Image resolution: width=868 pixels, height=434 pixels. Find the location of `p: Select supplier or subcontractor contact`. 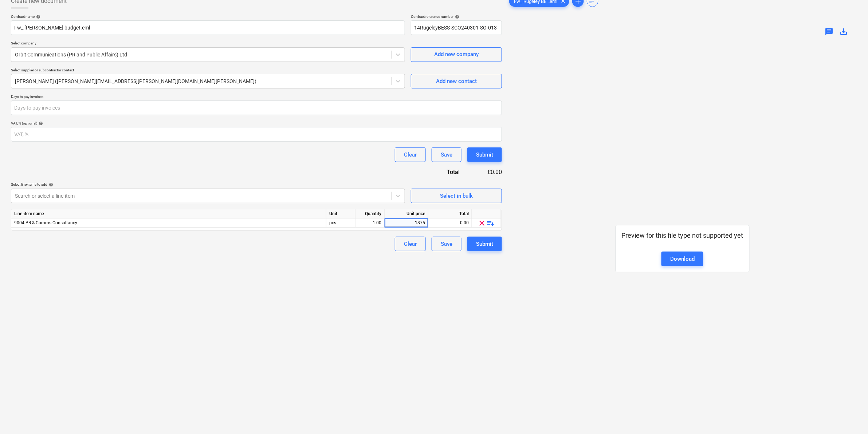

p: Select supplier or subcontractor contact is located at coordinates (208, 70).